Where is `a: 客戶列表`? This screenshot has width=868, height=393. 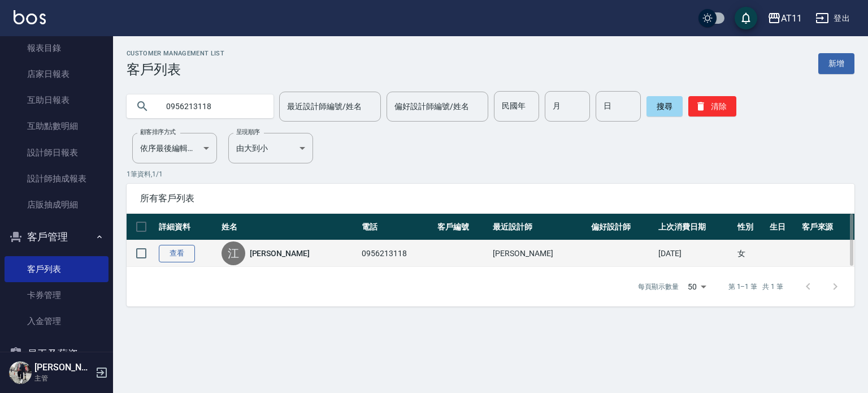 a: 客戶列表 is located at coordinates (57, 269).